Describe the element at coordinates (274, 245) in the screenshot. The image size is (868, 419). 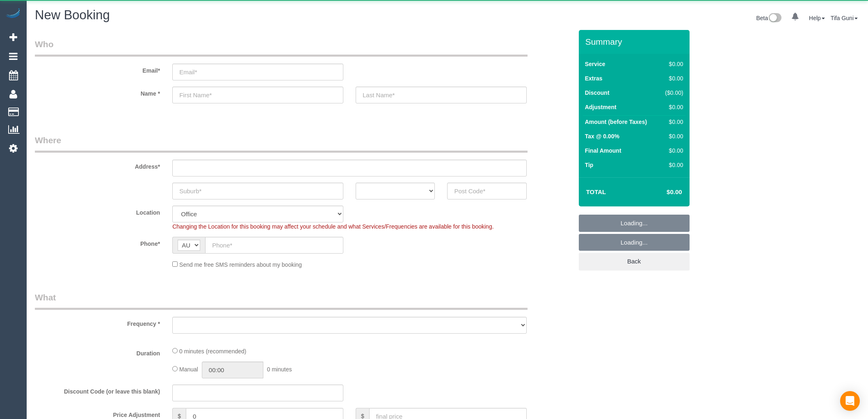
I see `input: Phone*` at that location.